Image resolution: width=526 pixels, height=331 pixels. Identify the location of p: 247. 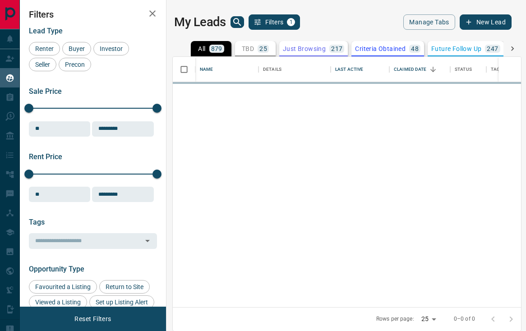
(493, 49).